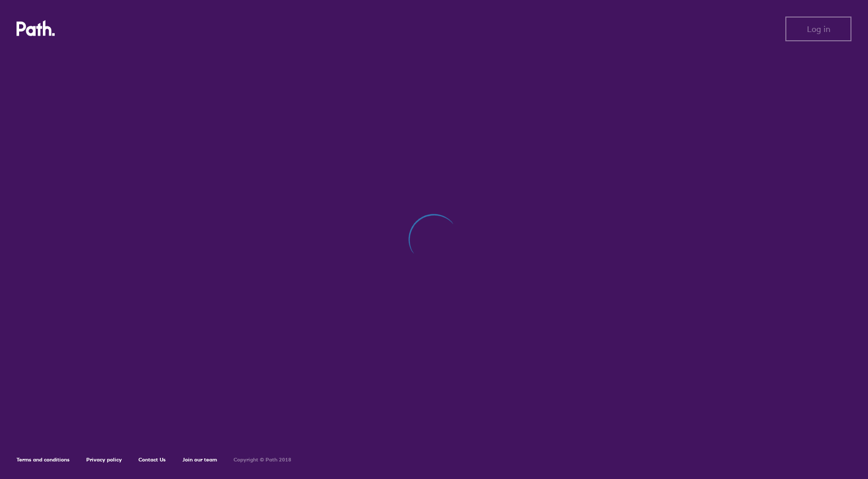  What do you see at coordinates (262, 460) in the screenshot?
I see `h6: Copyright © Path 2018` at bounding box center [262, 460].